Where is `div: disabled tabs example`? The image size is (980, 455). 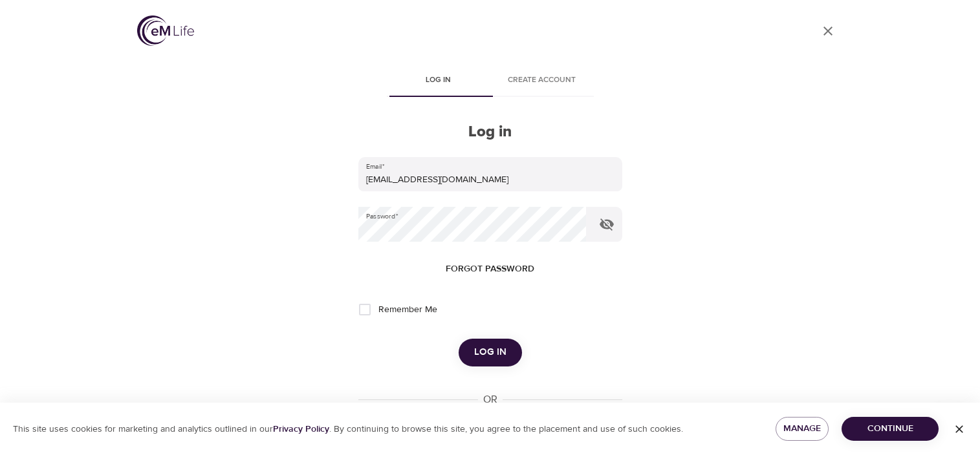 div: disabled tabs example is located at coordinates (490, 82).